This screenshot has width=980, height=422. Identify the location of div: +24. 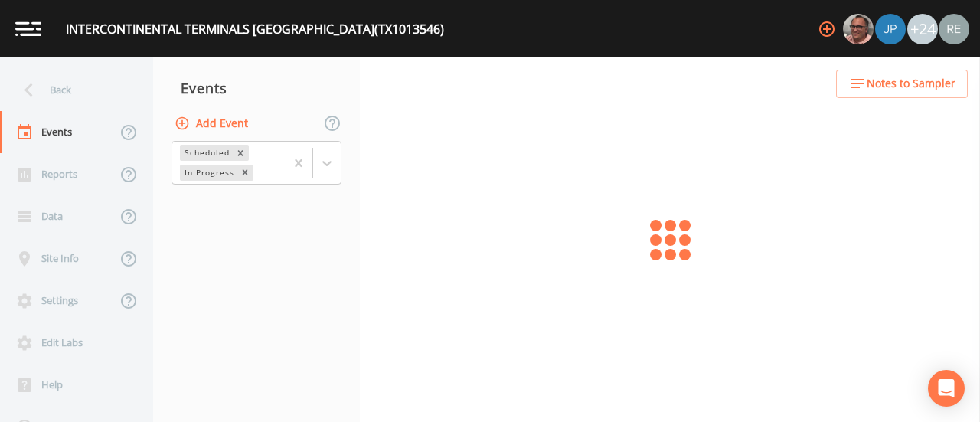
(922, 29).